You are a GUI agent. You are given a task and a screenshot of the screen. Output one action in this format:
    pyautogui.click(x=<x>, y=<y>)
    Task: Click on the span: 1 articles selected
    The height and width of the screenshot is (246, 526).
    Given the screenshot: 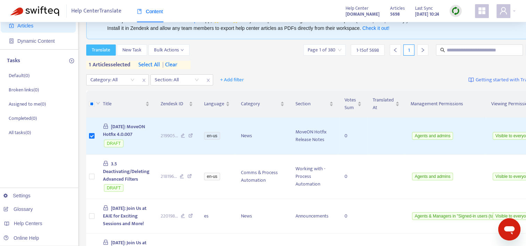 What is the action you would take?
    pyautogui.click(x=109, y=65)
    